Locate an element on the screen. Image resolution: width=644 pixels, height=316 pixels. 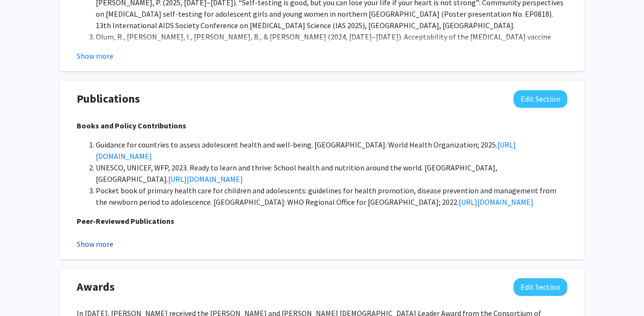
button: Edit Publications is located at coordinates (540, 99).